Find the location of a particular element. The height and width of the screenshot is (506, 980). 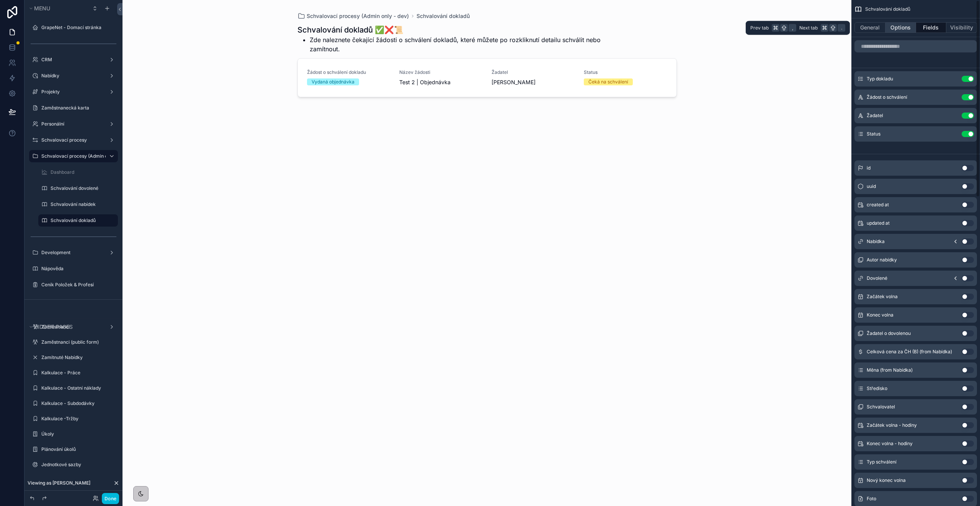

a: Schvalování nabídek is located at coordinates (82, 205).